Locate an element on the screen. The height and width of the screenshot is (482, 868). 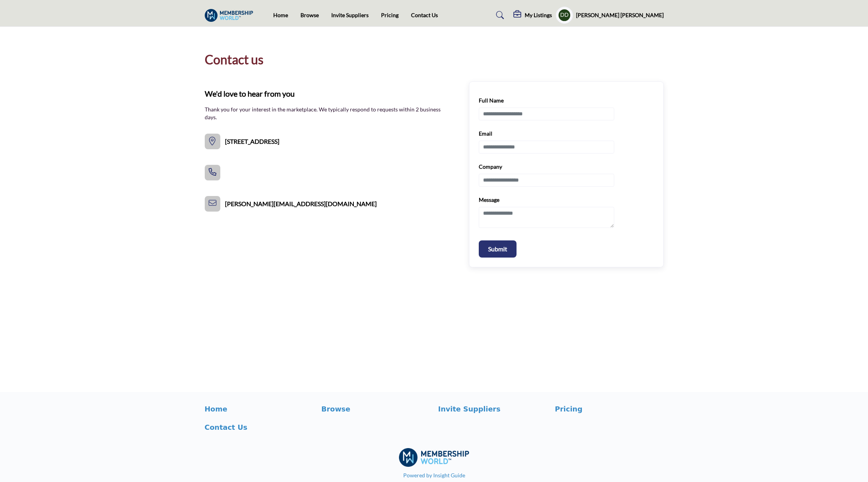
p: Pricing is located at coordinates (609, 409).